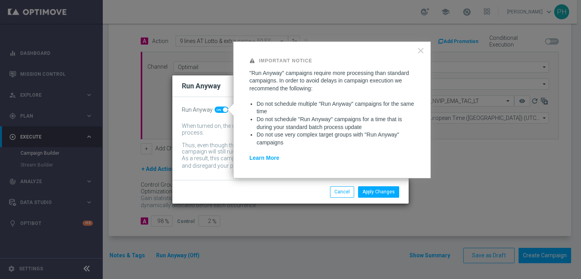  What do you see at coordinates (285, 61) in the screenshot?
I see `strong: Important Notice` at bounding box center [285, 61].